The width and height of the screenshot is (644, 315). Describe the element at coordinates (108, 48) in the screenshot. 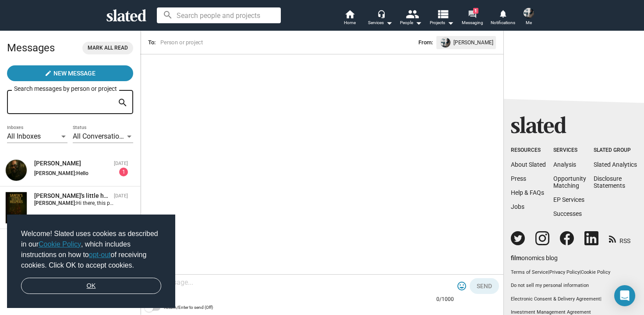

I see `span: Mark all read` at that location.